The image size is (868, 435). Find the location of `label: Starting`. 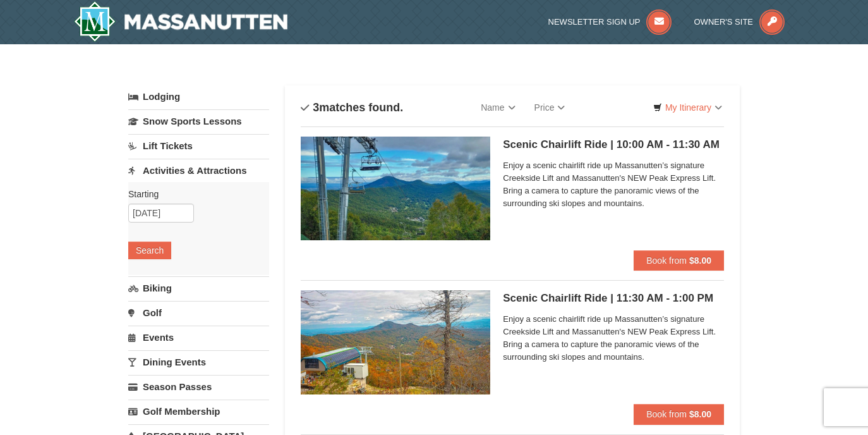

label: Starting is located at coordinates (194, 194).